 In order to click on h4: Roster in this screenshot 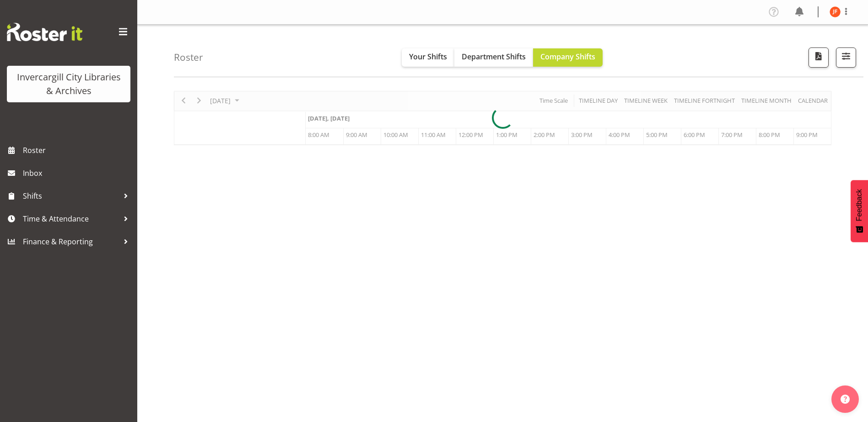, I will do `click(188, 57)`.